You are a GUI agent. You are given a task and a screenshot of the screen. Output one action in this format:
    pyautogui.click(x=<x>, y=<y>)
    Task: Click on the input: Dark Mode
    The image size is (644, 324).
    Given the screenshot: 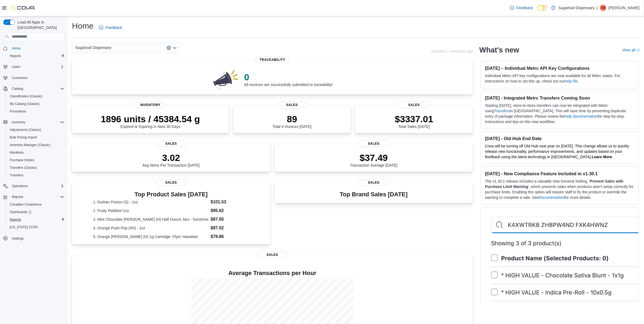 What is the action you would take?
    pyautogui.click(x=543, y=8)
    